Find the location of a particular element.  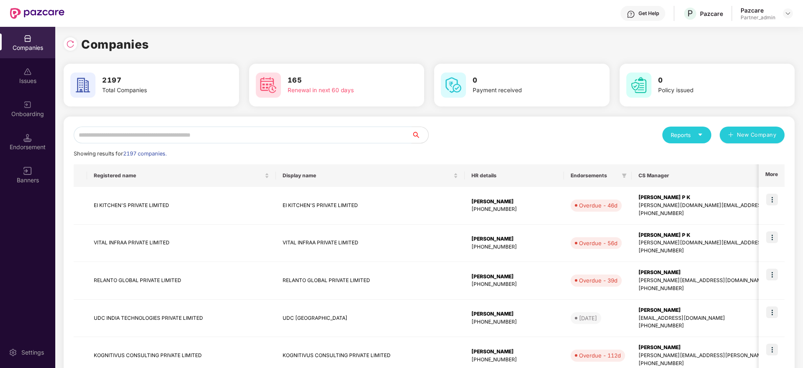

div: Partner_admin is located at coordinates (758, 18).